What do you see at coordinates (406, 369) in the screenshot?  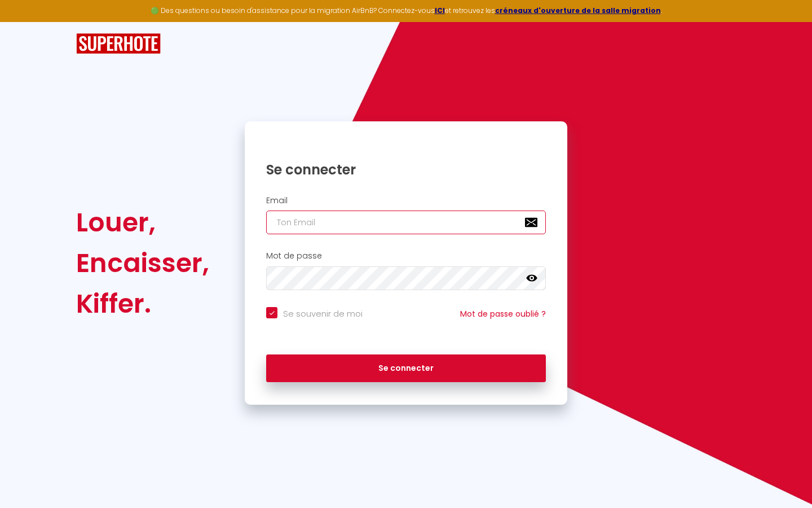 I see `button: Se connecter` at bounding box center [406, 369].